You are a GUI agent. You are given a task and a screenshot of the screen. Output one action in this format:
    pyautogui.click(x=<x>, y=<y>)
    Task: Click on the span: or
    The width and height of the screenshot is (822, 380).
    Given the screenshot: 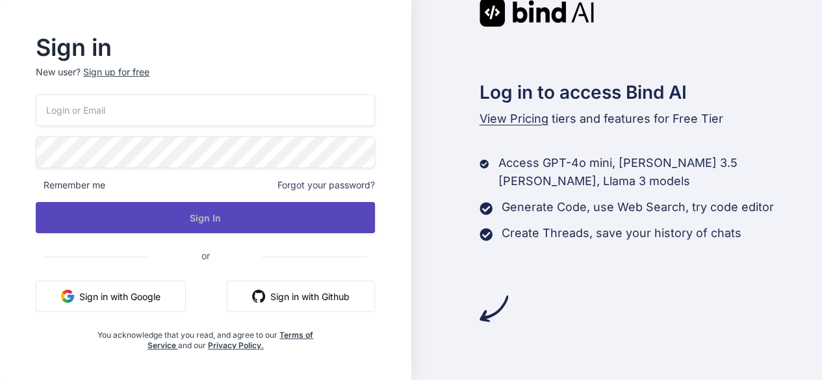 What is the action you would take?
    pyautogui.click(x=205, y=256)
    